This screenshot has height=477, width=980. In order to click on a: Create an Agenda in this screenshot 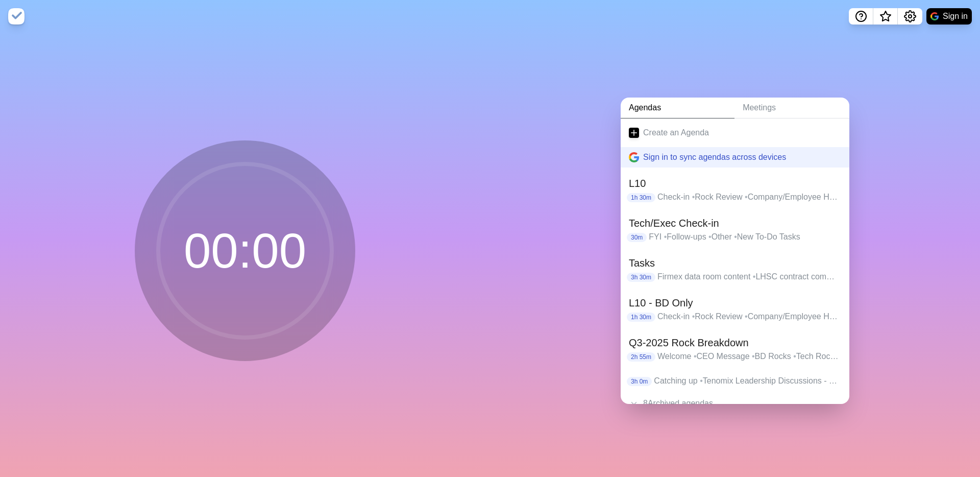, I will do `click(735, 133)`.